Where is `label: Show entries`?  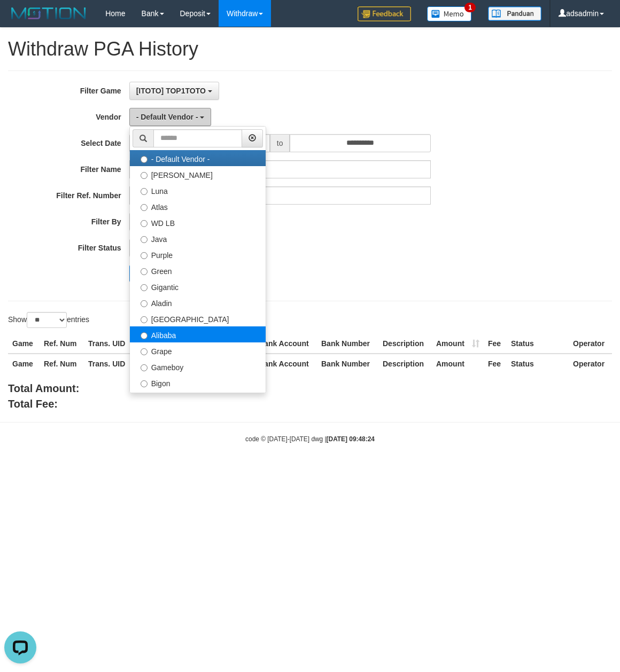 label: Show entries is located at coordinates (49, 320).